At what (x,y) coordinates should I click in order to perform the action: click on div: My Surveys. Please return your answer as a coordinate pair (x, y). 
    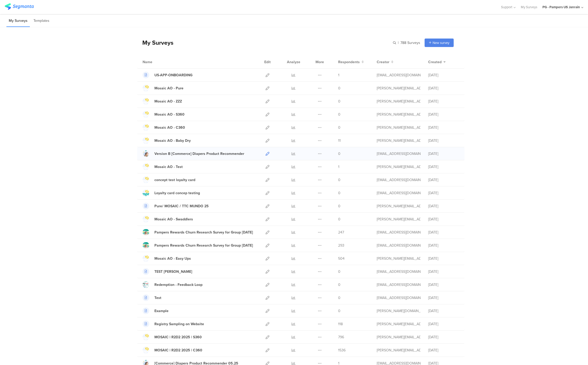
    Looking at the image, I should click on (155, 43).